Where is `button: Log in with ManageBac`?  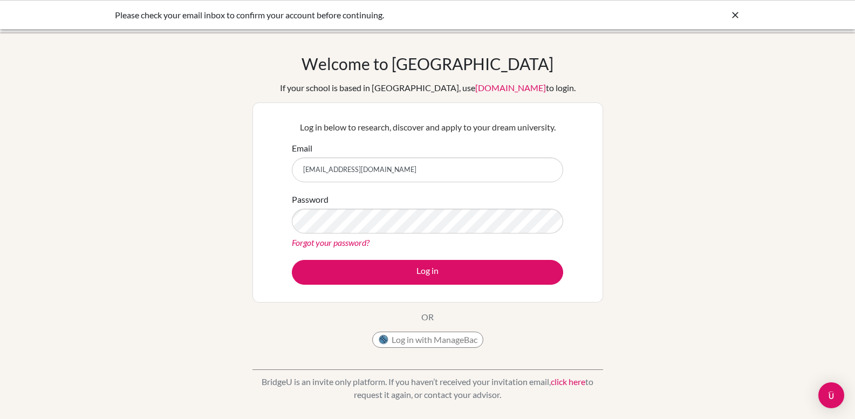 button: Log in with ManageBac is located at coordinates (428, 340).